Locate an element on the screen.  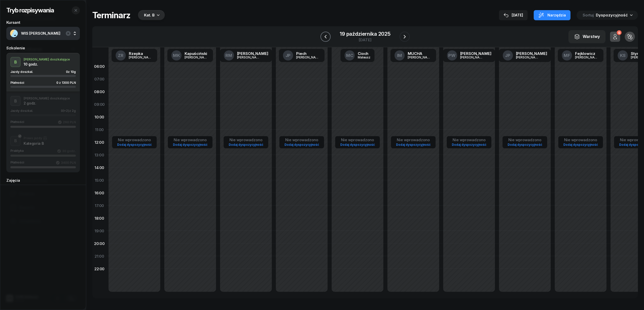
div: 260 PLN is located at coordinates (67, 122).